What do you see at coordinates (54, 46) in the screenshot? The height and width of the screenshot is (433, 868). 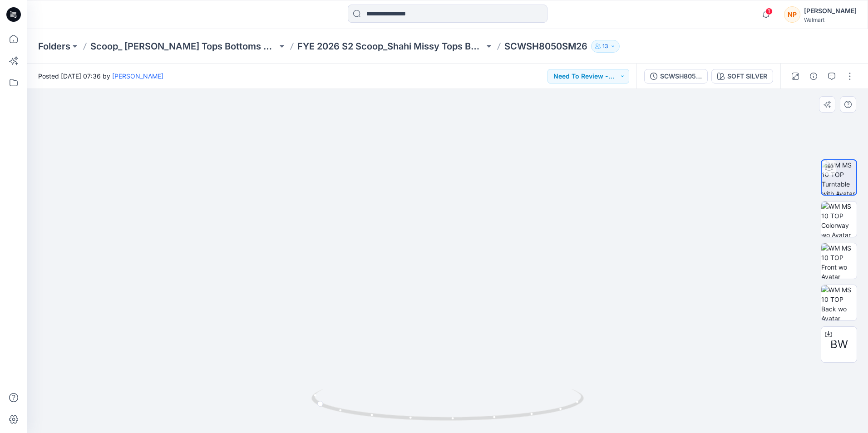 I see `a: Folders` at bounding box center [54, 46].